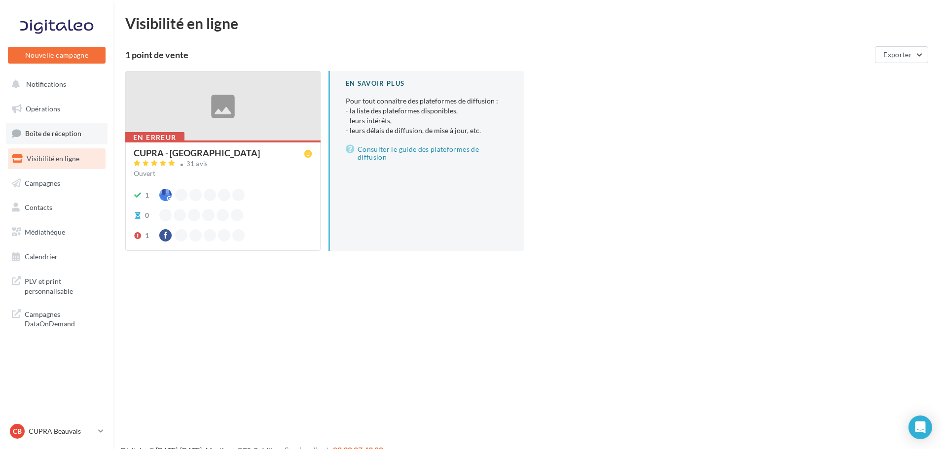 This screenshot has width=942, height=449. Describe the element at coordinates (155, 138) in the screenshot. I see `div: En erreur` at that location.